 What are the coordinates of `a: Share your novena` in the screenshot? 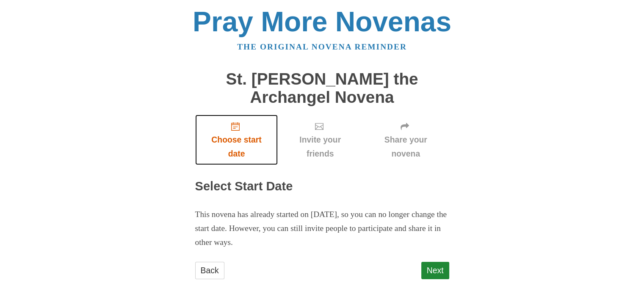 It's located at (406, 140).